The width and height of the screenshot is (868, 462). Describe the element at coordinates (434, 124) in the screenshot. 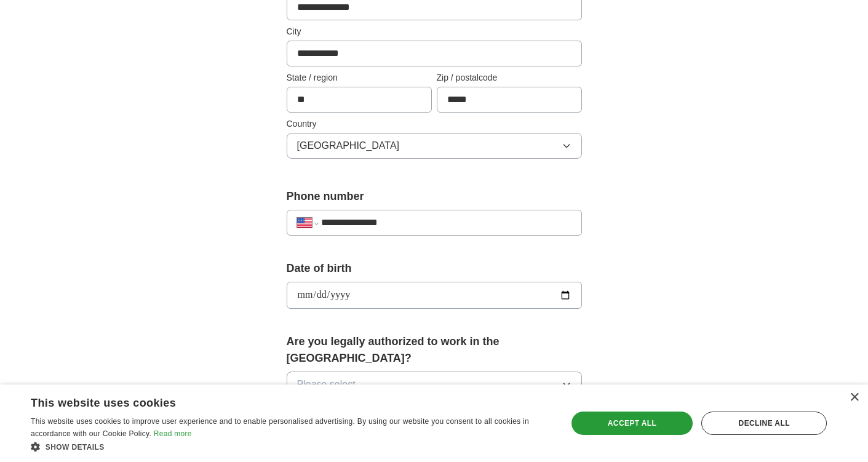

I see `label: Country` at that location.